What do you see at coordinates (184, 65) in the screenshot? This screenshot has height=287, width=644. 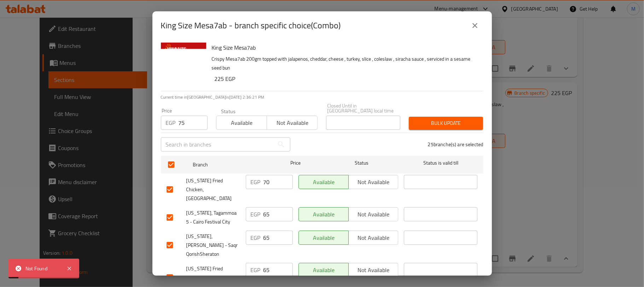 I see `img: King Size Mesa7ab` at bounding box center [184, 65].